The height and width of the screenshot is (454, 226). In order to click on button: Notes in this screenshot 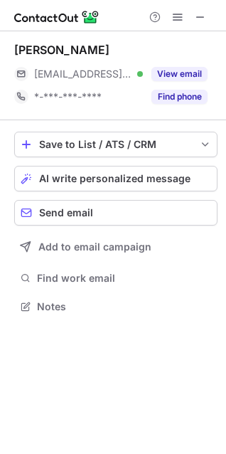, I will do `click(116, 307)`.